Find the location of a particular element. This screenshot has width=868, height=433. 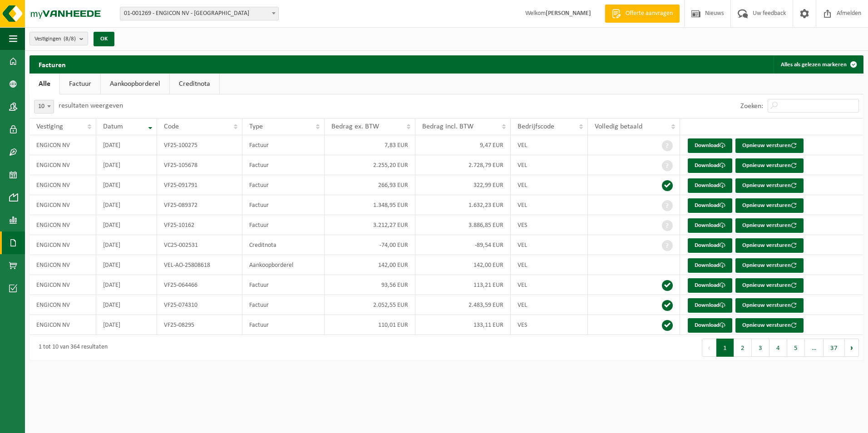

count: (8/8) is located at coordinates (69, 39).